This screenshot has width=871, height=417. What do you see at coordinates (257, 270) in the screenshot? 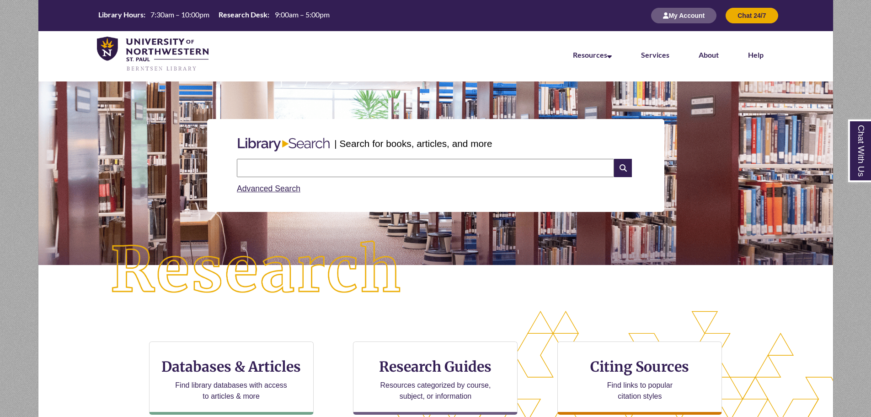
I see `img: Research` at bounding box center [257, 270].